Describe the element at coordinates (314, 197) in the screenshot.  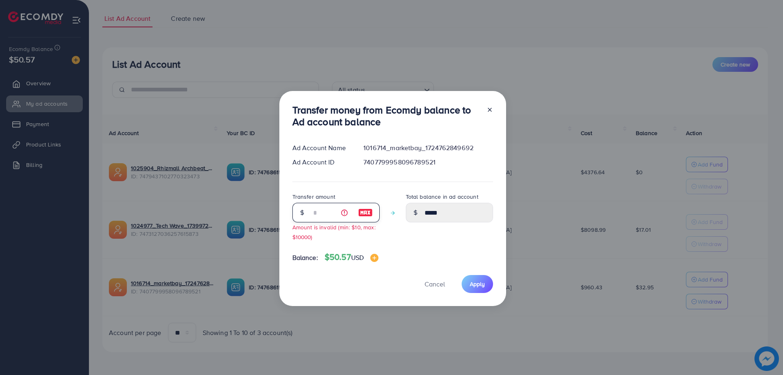
I see `label: Transfer amount` at that location.